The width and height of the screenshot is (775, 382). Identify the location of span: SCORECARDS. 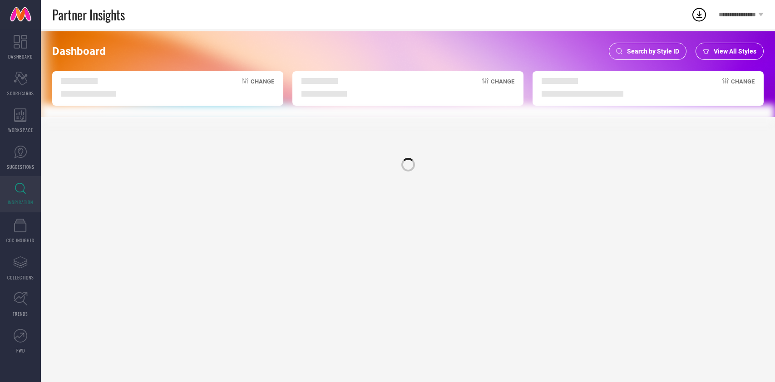
(20, 93).